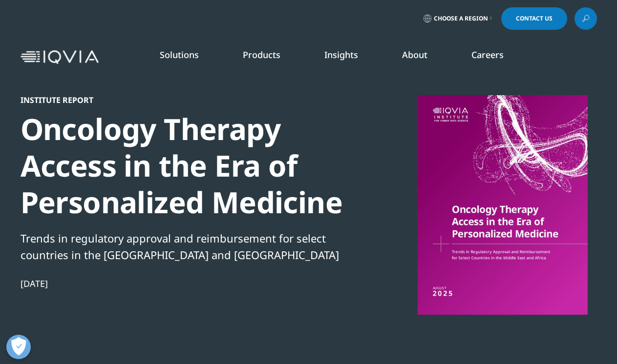 The height and width of the screenshot is (364, 617). What do you see at coordinates (261, 55) in the screenshot?
I see `a: Products` at bounding box center [261, 55].